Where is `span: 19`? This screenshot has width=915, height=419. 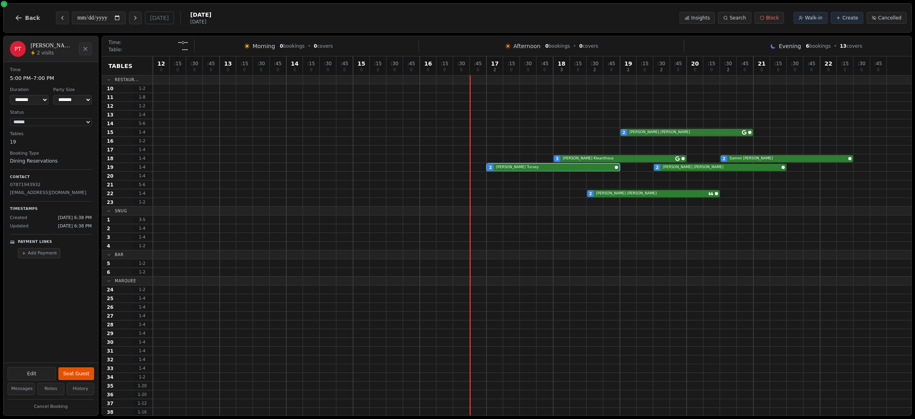
span: 19 is located at coordinates (110, 167).